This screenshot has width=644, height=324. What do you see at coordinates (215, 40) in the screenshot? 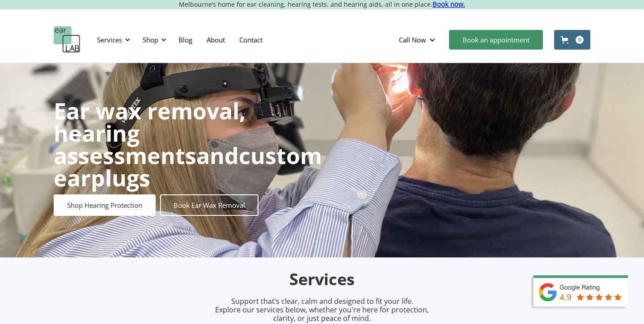
I see `a: About` at bounding box center [215, 40].